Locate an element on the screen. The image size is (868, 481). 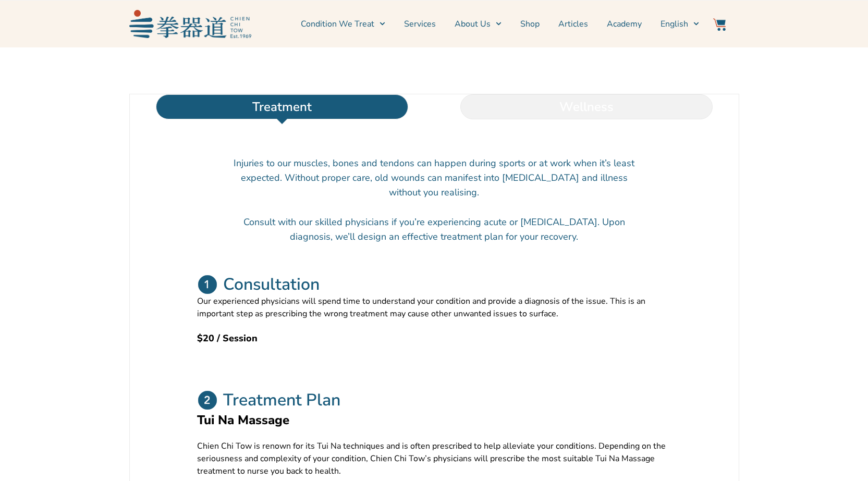
a: Articles is located at coordinates (573, 24).